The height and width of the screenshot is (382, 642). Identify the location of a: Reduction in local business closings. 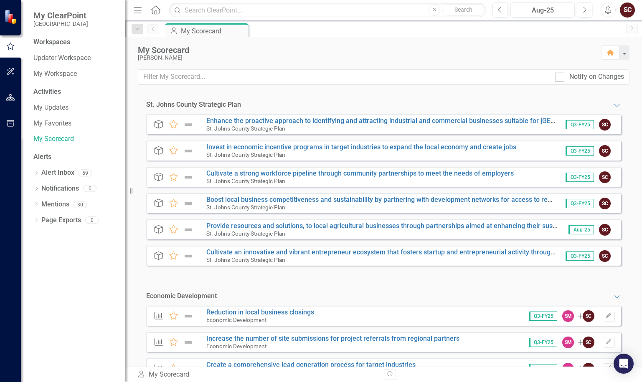
(260, 312).